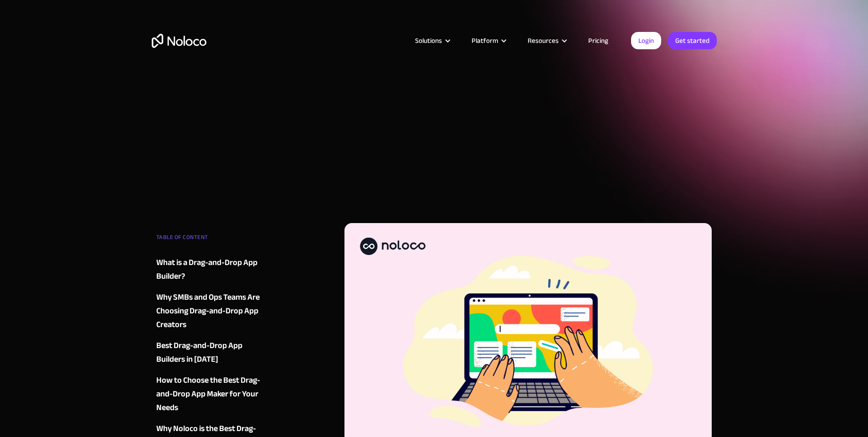  What do you see at coordinates (211, 270) in the screenshot?
I see `a: What is a Drag-and-Drop App Builder?` at bounding box center [211, 270].